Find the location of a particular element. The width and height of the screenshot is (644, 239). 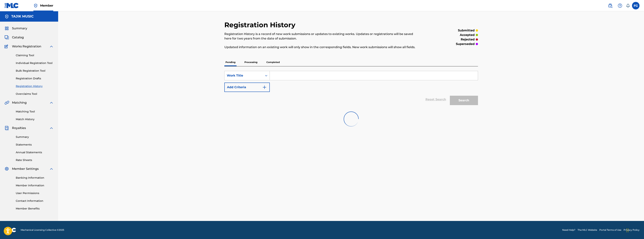

p: superseded is located at coordinates (465, 44).